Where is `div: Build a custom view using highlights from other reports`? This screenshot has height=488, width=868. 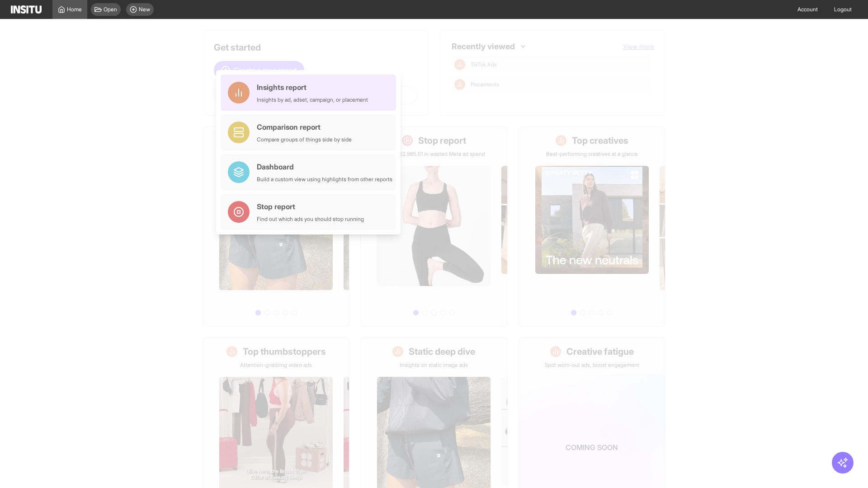 div: Build a custom view using highlights from other reports is located at coordinates (325, 179).